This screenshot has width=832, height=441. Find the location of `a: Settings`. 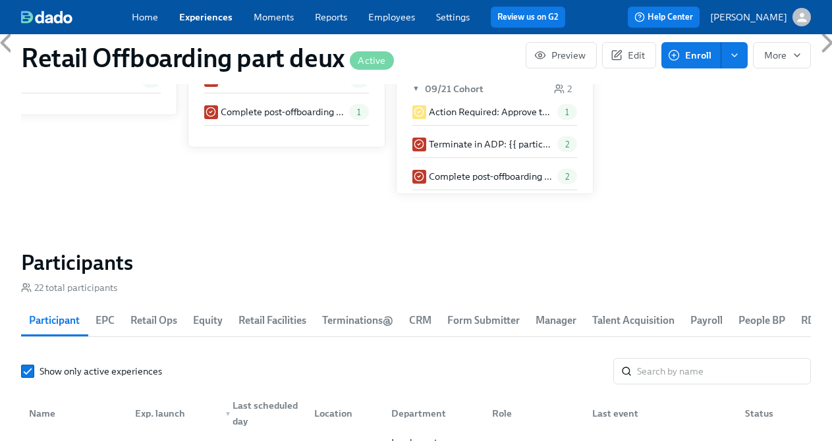

a: Settings is located at coordinates (453, 17).